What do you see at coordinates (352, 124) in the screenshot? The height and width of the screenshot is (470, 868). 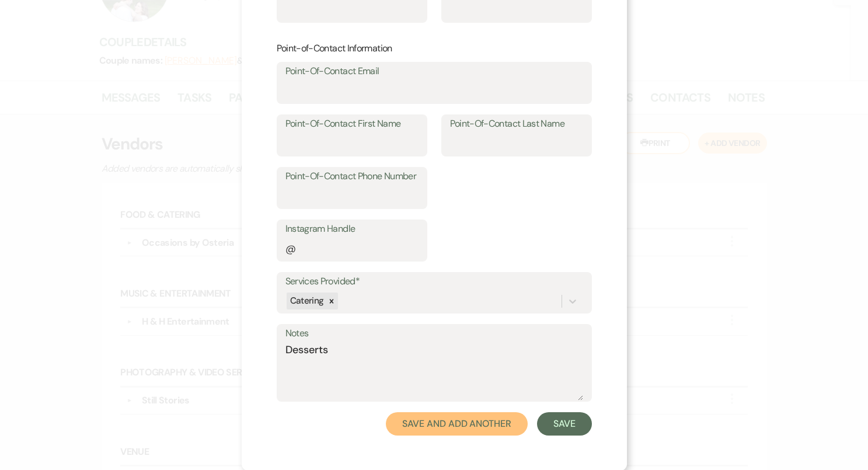 I see `label: Point-Of-Contact First Name` at bounding box center [352, 124].